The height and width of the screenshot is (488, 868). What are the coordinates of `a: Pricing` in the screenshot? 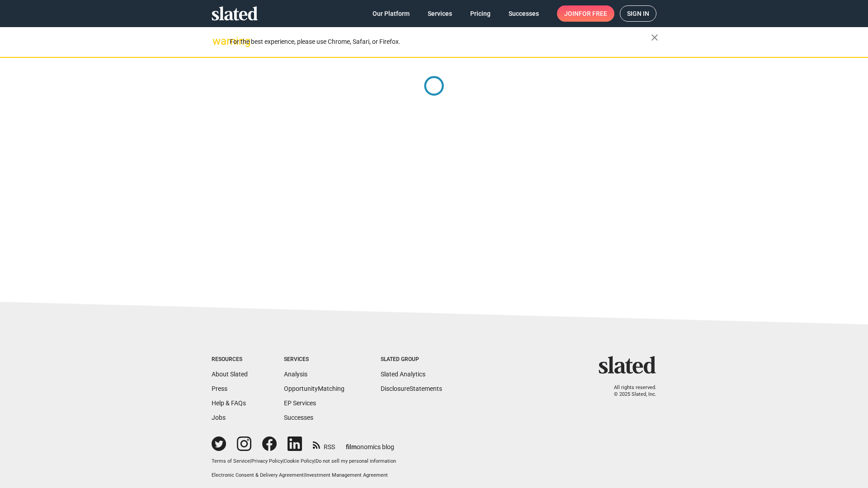 It's located at (480, 13).